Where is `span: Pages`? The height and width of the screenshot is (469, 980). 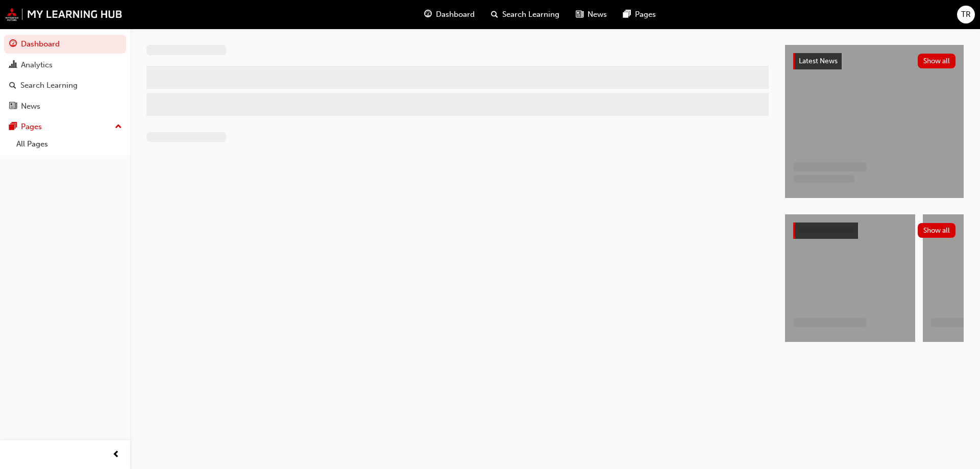 span: Pages is located at coordinates (646, 14).